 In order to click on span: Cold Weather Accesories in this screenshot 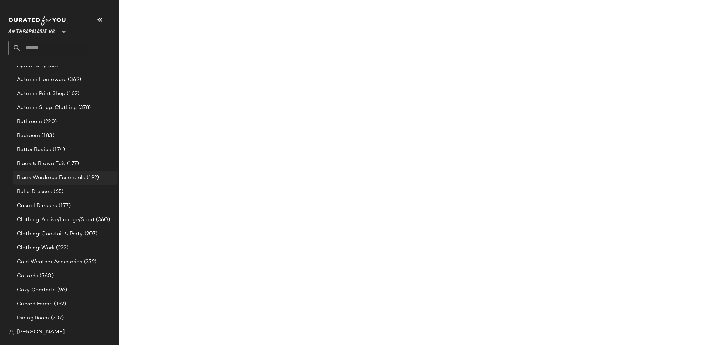, I will do `click(49, 262)`.